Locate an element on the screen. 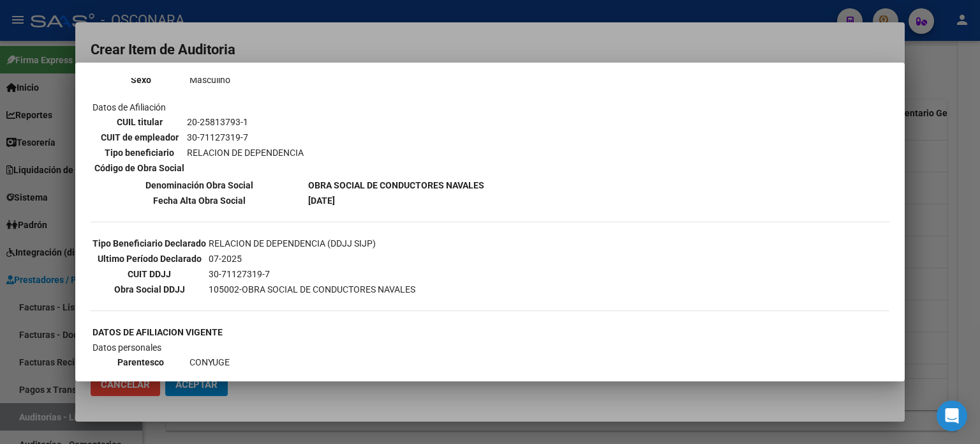  td: 105002-OBRA SOCIAL DE CONDUCTORES NAVALES is located at coordinates (312, 289).